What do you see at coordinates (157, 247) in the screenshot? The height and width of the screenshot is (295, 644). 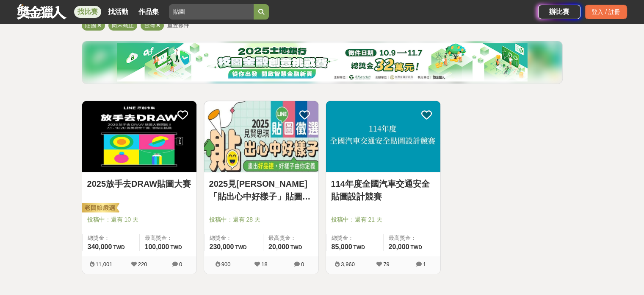 I see `span: 100,000` at bounding box center [157, 247].